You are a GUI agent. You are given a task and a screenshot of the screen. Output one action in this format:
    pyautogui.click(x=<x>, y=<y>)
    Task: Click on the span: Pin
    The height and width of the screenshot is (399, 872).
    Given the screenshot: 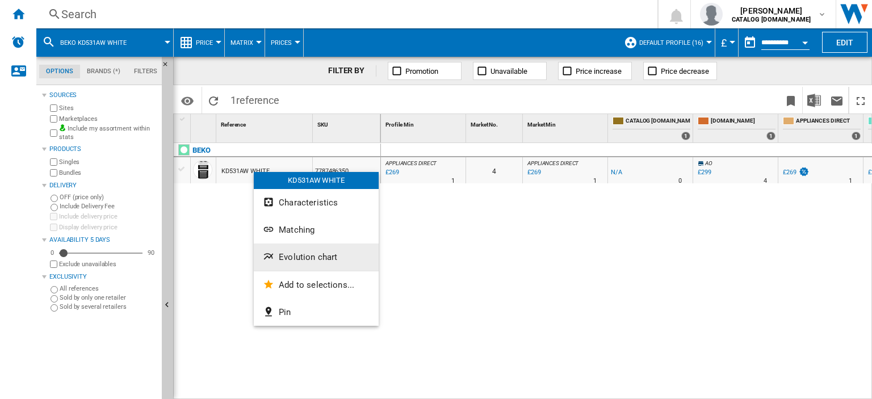 What is the action you would take?
    pyautogui.click(x=284, y=312)
    